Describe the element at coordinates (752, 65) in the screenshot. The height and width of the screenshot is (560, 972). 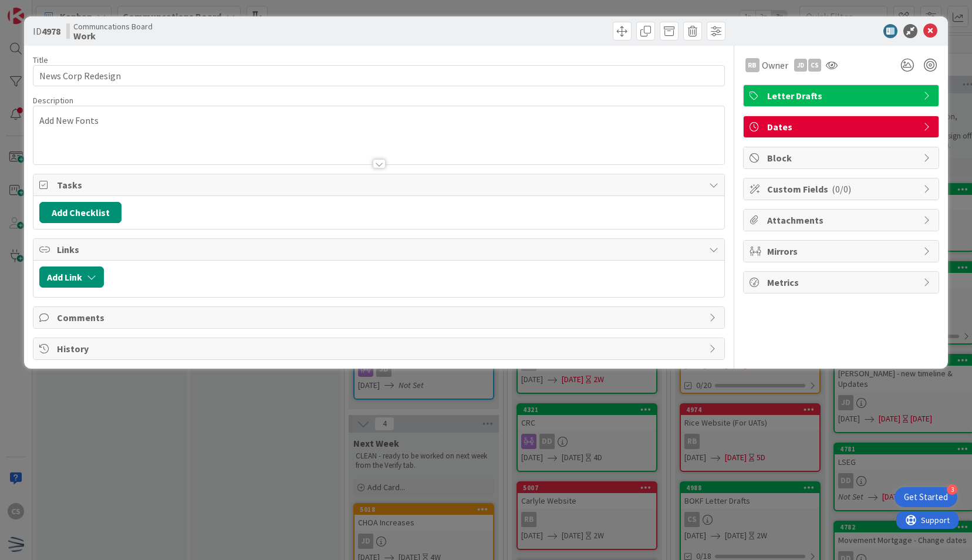
I see `div: RB` at that location.